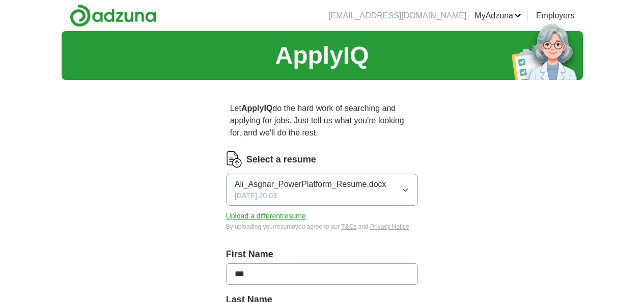 The height and width of the screenshot is (302, 644). I want to click on a: T&Cs, so click(349, 226).